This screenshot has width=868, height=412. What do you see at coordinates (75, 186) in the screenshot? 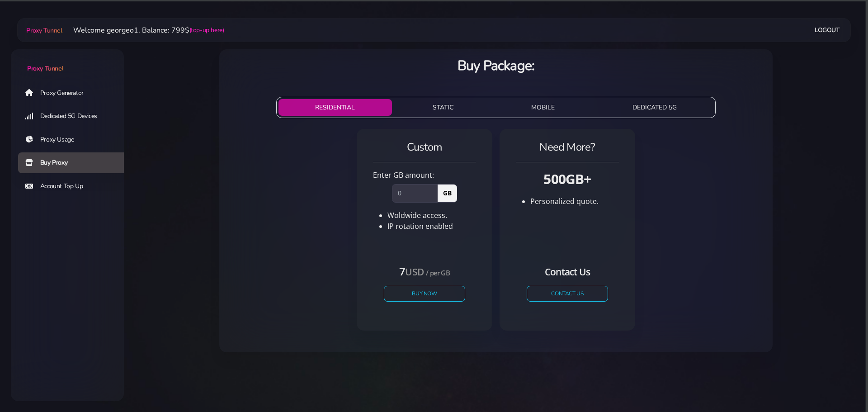
I see `a: Account Top Up` at bounding box center [75, 186].